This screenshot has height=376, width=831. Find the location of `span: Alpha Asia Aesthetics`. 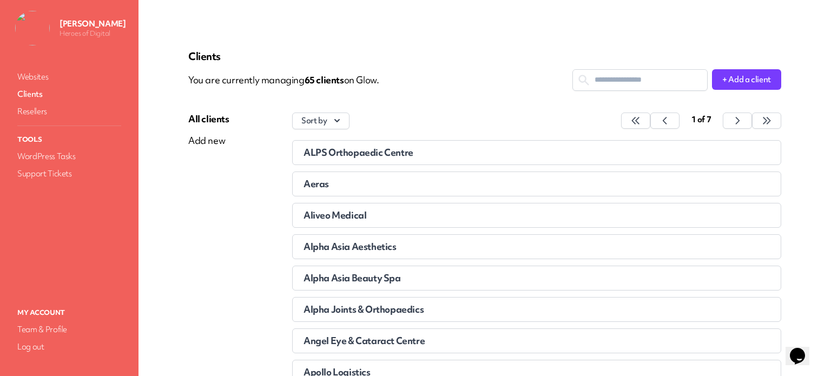

span: Alpha Asia Aesthetics is located at coordinates (350, 246).